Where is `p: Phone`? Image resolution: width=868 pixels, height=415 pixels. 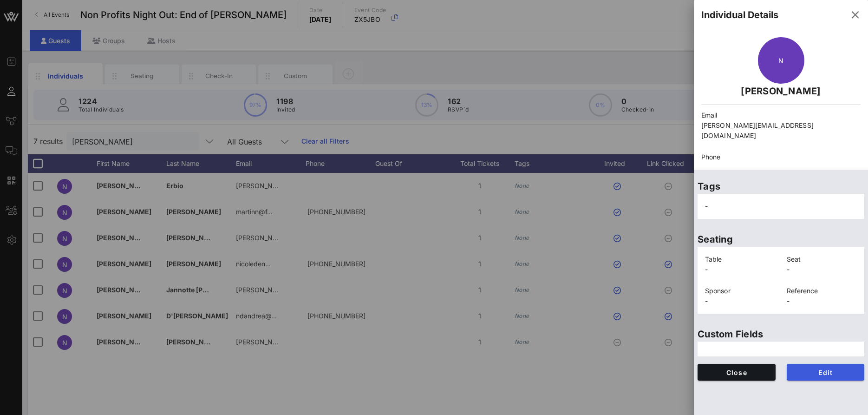
p: Phone is located at coordinates (780, 157).